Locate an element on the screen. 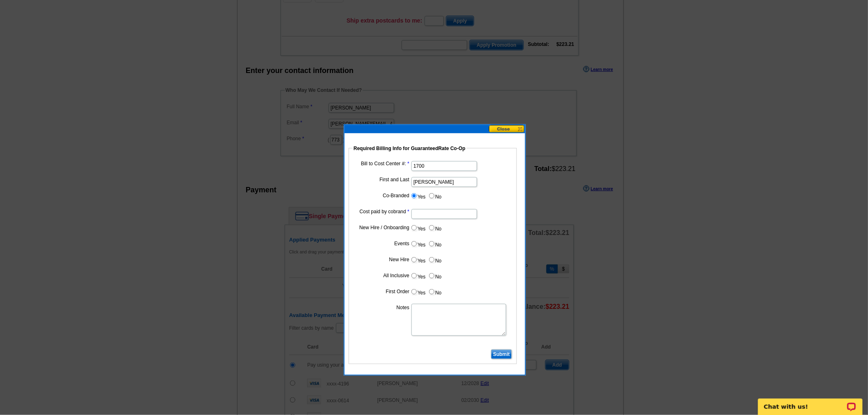 This screenshot has height=415, width=868. label: First Order is located at coordinates (382, 292).